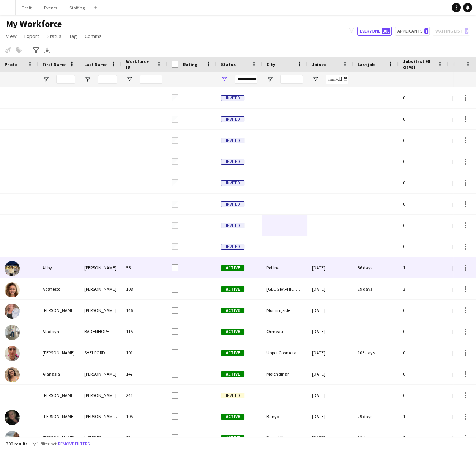 This screenshot has width=476, height=450. What do you see at coordinates (59, 331) in the screenshot?
I see `div: Aladayne` at bounding box center [59, 331].